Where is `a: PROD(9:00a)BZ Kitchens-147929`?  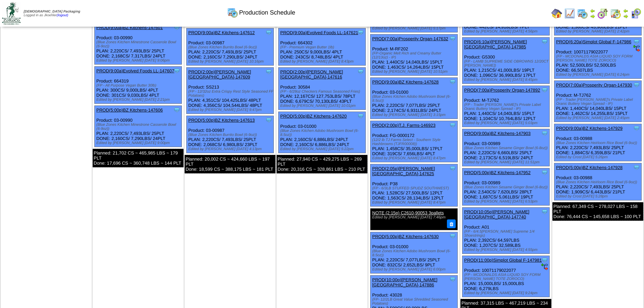
a: PROD(9:00a)BZ Kitchens-147929 is located at coordinates (589, 128).